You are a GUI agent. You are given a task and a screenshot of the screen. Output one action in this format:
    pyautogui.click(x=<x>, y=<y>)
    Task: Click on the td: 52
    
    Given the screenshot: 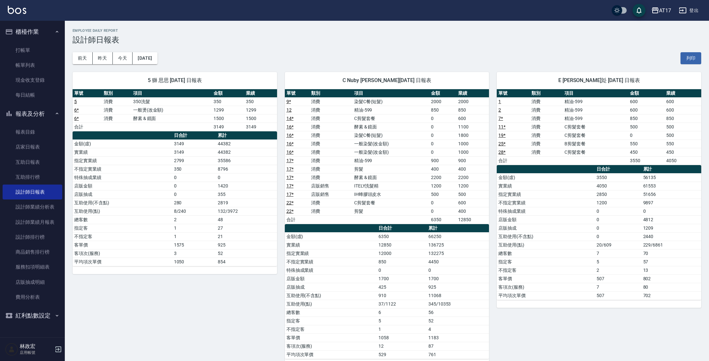 What is the action you would take?
    pyautogui.click(x=246, y=253)
    